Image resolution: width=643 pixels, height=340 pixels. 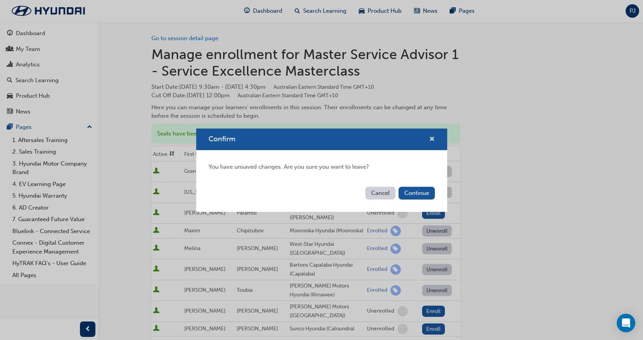 What do you see at coordinates (222, 139) in the screenshot?
I see `span: Confirm` at bounding box center [222, 139].